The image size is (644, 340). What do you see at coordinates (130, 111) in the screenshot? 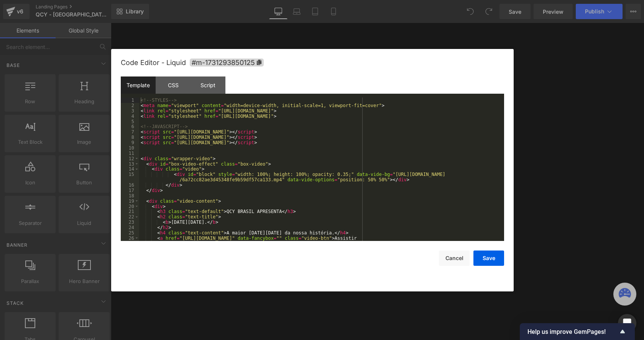
I see `div: 3` at bounding box center [130, 111].